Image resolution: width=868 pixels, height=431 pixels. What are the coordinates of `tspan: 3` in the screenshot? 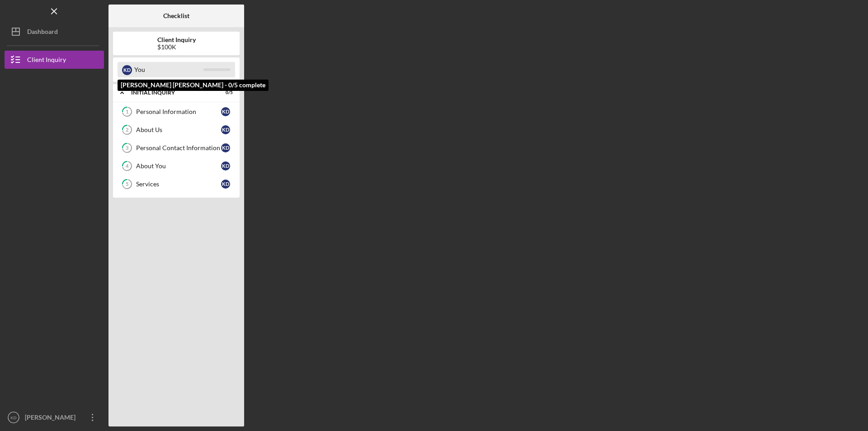 It's located at (127, 147).